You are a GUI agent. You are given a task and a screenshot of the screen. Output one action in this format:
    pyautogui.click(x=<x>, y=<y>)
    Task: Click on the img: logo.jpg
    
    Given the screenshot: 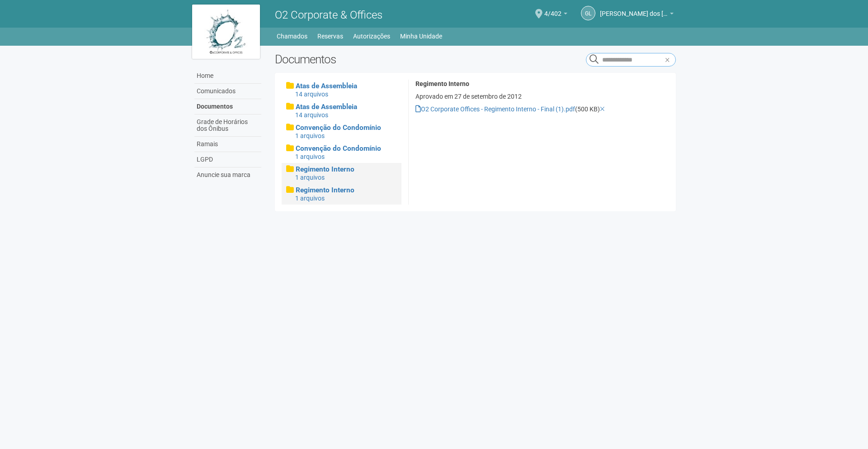 What is the action you would take?
    pyautogui.click(x=226, y=32)
    